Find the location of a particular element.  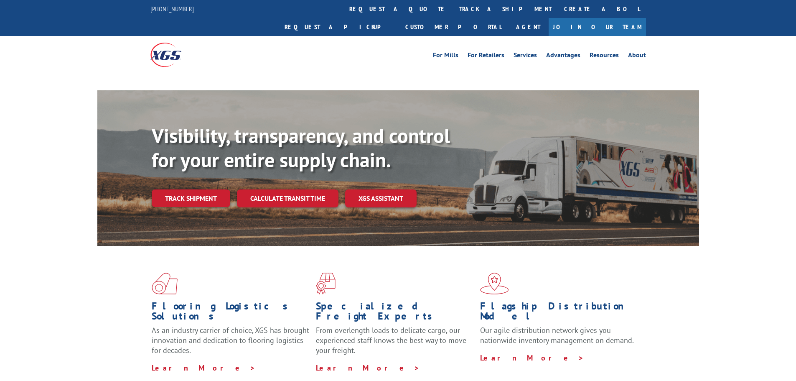

span: As an industry carrier of choice, XGS has brought innovation and dedication to flooring logistics... is located at coordinates (230, 340).